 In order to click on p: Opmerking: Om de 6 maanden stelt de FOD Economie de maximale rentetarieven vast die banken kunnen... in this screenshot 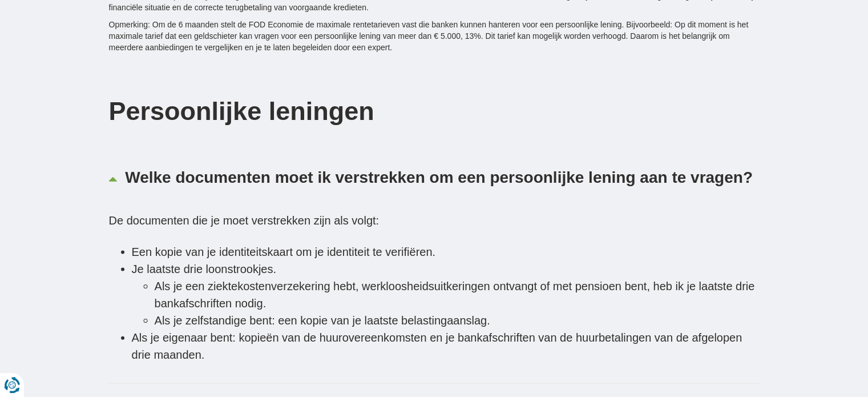, I will do `click(435, 36)`.